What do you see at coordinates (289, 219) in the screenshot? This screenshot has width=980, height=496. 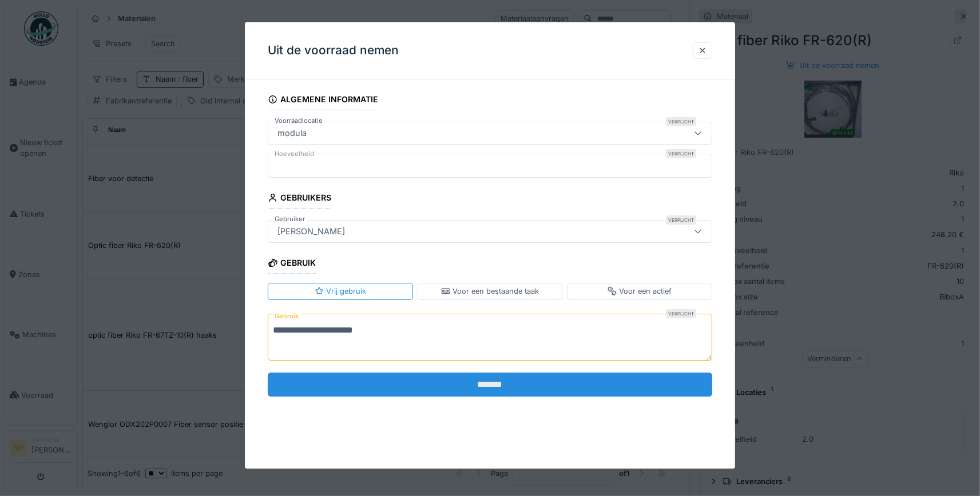 I see `label: Gebruiker` at bounding box center [289, 219].